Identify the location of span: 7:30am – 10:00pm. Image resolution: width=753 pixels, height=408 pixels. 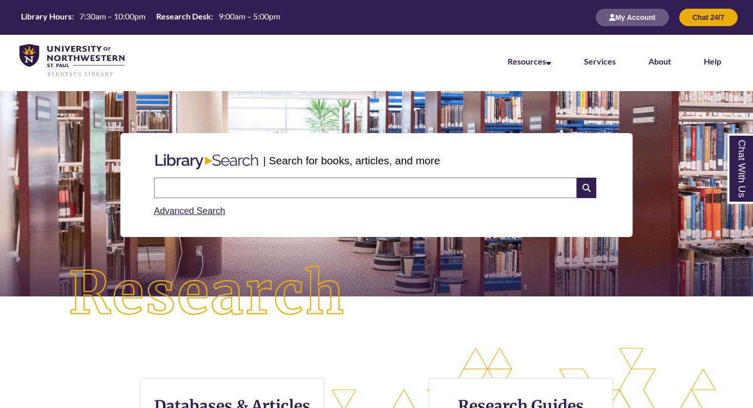
(112, 16).